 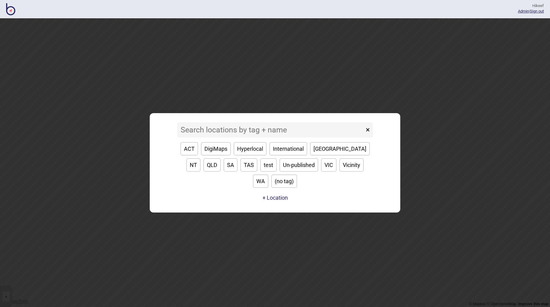 I want to click on button: DigiMaps, so click(x=216, y=148).